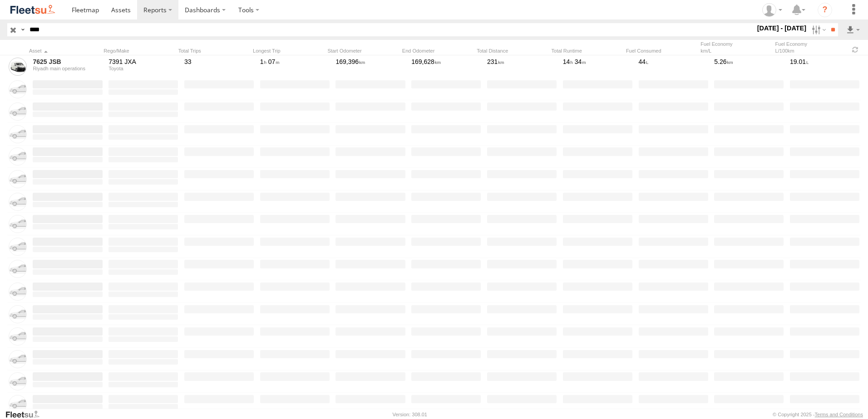 This screenshot has width=868, height=419. What do you see at coordinates (67, 62) in the screenshot?
I see `a: 7625 JSB` at bounding box center [67, 62].